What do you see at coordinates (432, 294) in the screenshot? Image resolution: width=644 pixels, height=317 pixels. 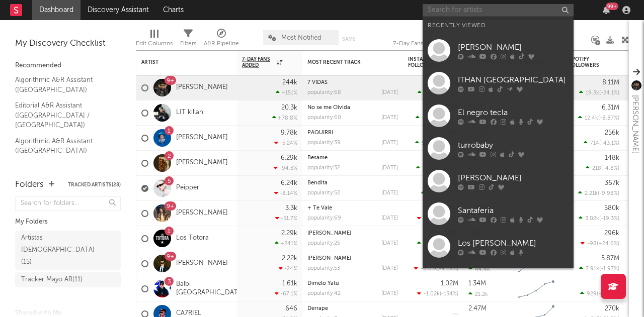 I see `span: -1.02k` at bounding box center [432, 294].